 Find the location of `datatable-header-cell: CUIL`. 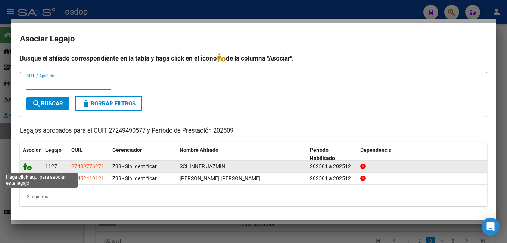

datatable-header-cell: CUIL is located at coordinates (89, 154).